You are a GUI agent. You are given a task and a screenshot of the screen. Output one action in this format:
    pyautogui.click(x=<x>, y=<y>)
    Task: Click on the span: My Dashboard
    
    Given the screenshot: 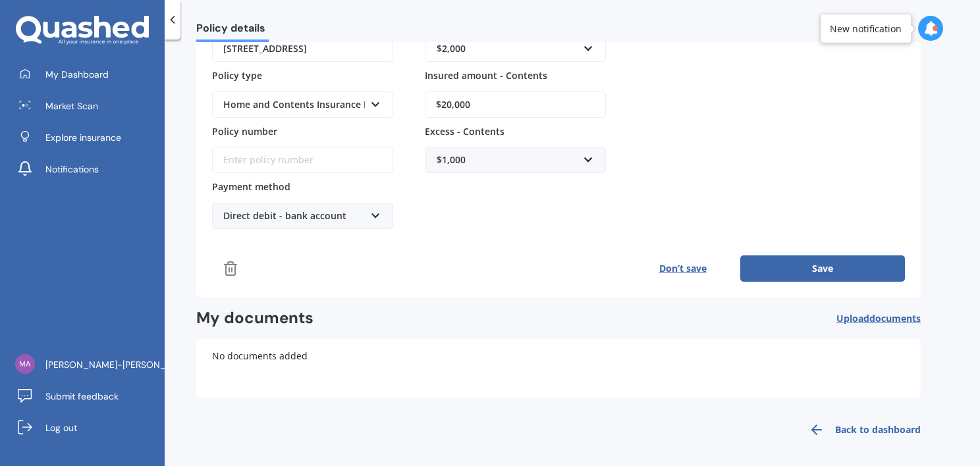 What is the action you would take?
    pyautogui.click(x=77, y=74)
    